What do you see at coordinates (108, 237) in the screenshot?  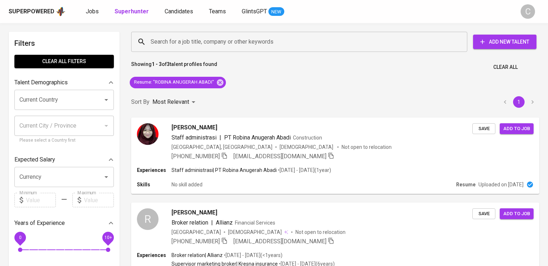 I see `span: 10+` at bounding box center [108, 237].